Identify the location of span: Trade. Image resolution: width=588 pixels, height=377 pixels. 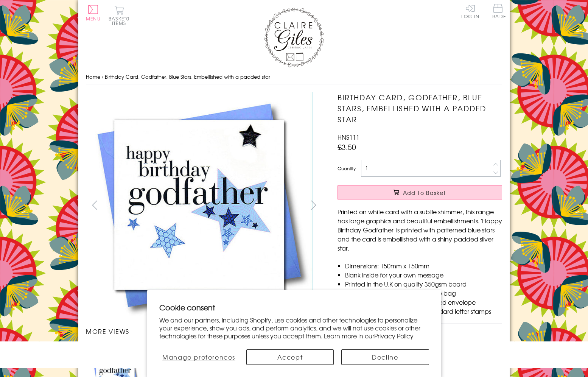
(498, 11).